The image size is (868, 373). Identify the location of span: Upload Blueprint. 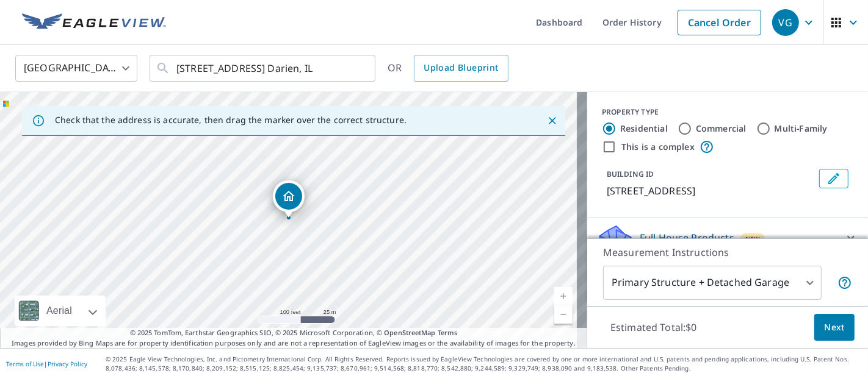
(461, 68).